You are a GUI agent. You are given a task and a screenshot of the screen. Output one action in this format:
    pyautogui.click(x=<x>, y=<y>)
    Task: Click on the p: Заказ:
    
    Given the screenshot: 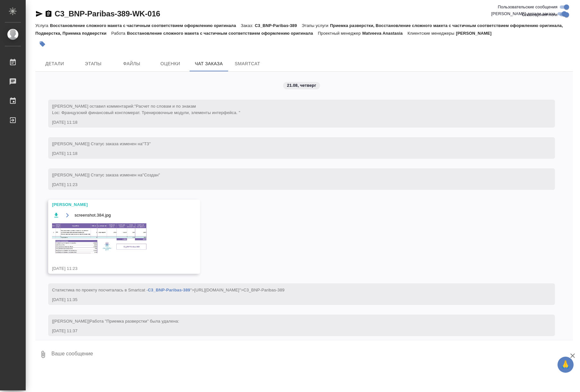 What is the action you would take?
    pyautogui.click(x=248, y=25)
    